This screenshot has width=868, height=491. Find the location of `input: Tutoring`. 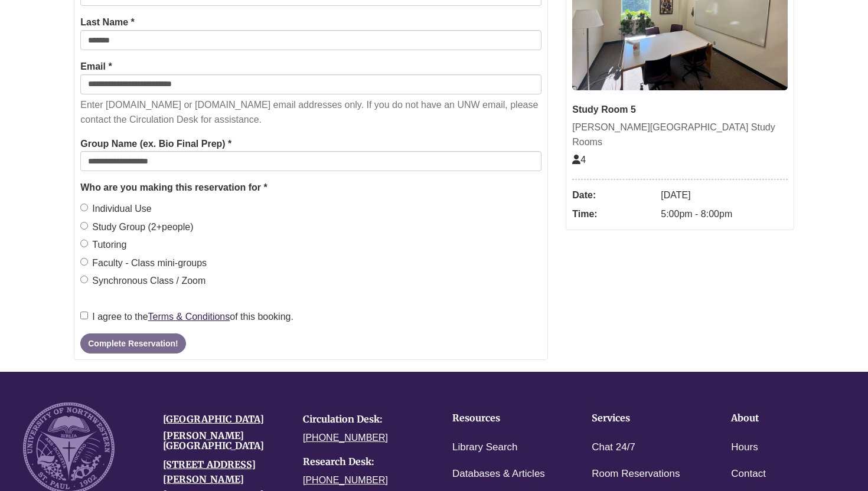

input: Tutoring is located at coordinates (84, 244).